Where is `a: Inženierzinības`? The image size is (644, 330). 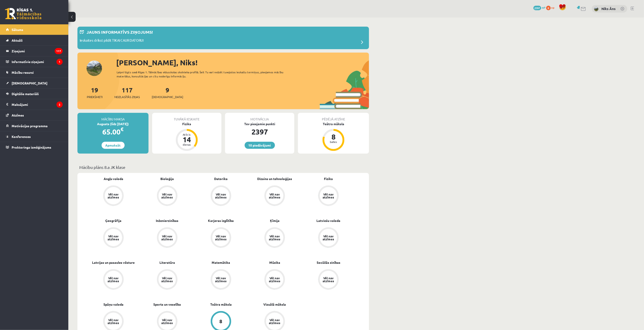 a: Inženierzinības is located at coordinates (167, 221).